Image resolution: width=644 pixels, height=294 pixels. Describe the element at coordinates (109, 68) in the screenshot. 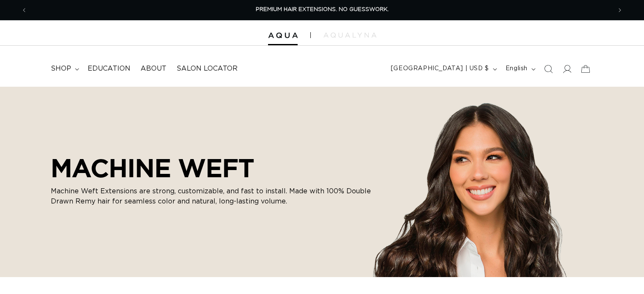

I see `span: Education` at that location.